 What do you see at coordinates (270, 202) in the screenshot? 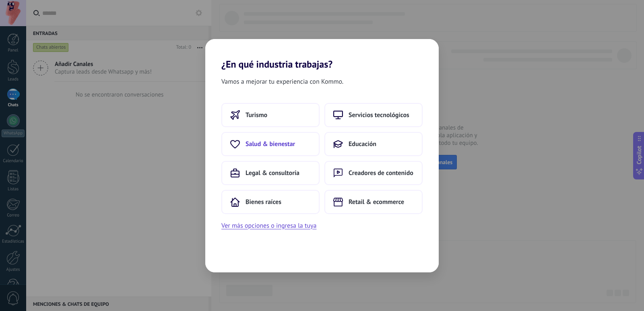
I see `button: Bienes raíces` at bounding box center [270, 202].